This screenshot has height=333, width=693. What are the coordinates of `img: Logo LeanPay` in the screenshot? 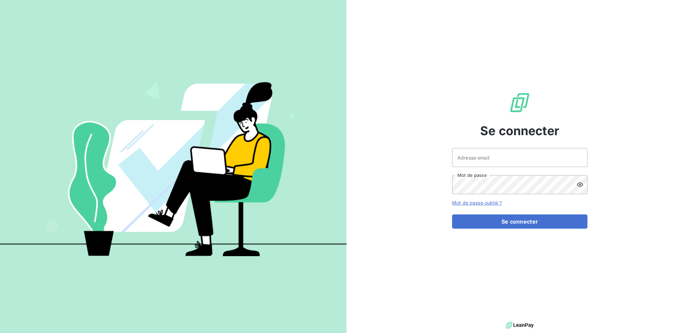 It's located at (520, 103).